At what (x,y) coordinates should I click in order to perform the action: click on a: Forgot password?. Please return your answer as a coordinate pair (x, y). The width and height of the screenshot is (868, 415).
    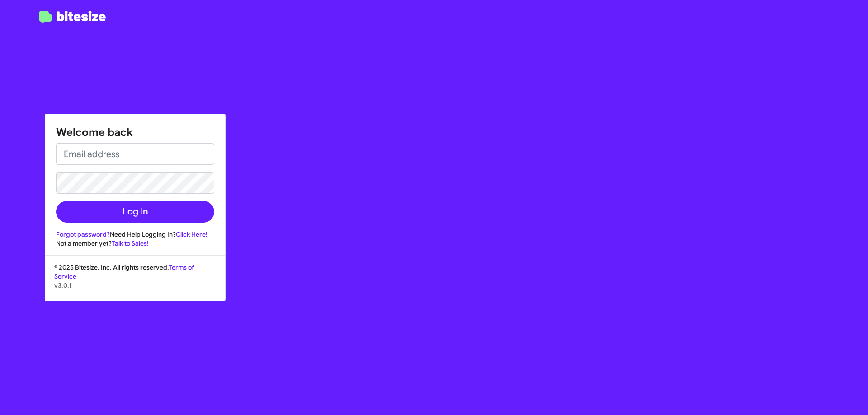
    Looking at the image, I should click on (83, 234).